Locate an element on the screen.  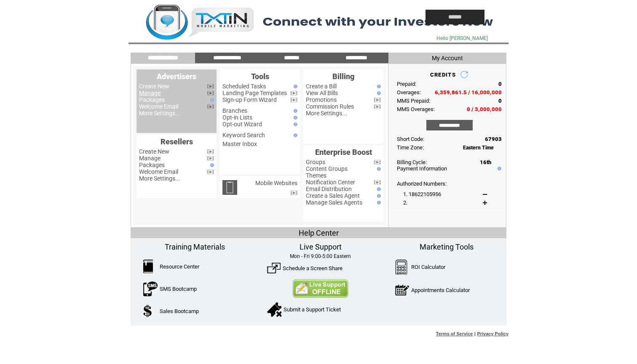
a: Themes is located at coordinates (316, 175).